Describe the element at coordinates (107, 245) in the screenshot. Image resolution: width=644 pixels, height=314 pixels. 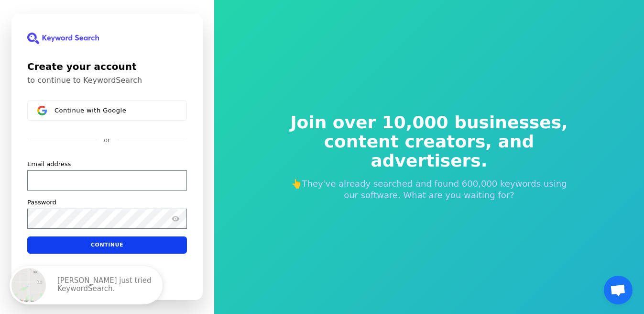
I see `button: Continue` at that location.